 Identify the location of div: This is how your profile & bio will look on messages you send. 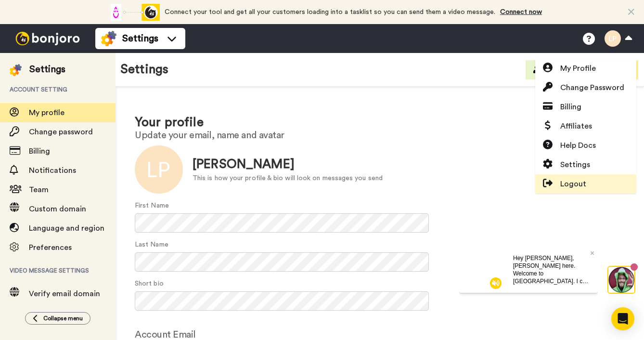
(288, 178).